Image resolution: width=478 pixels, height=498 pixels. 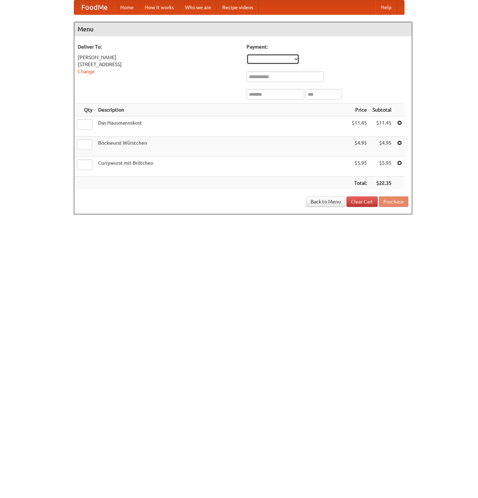 I want to click on h5: Payment:, so click(x=328, y=47).